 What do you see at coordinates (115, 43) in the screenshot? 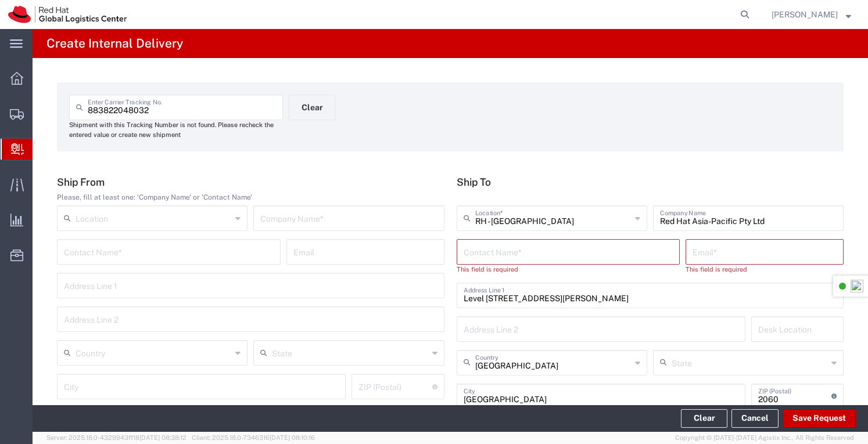
I see `h4: Create Internal Delivery` at bounding box center [115, 43].